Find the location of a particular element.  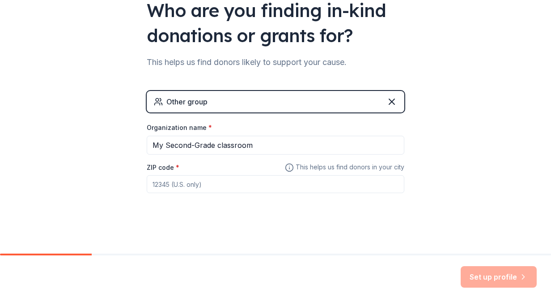

label: Organization name is located at coordinates (179, 128).